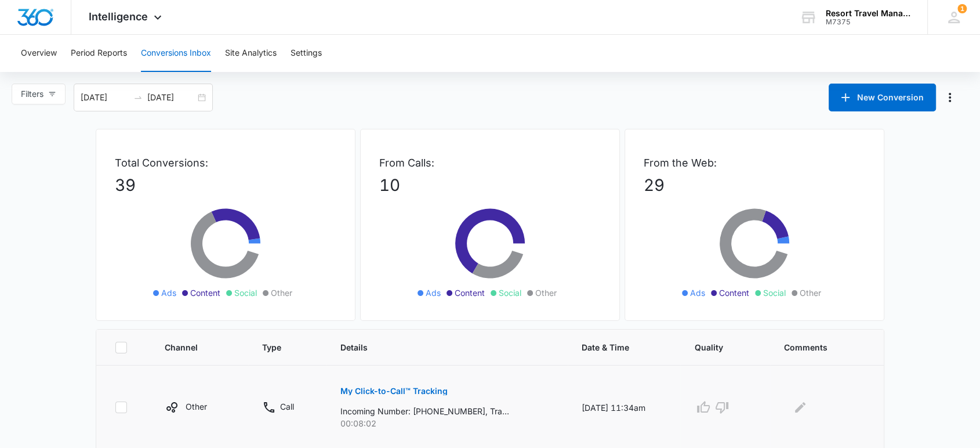 This screenshot has width=980, height=448. I want to click on span: Type, so click(279, 347).